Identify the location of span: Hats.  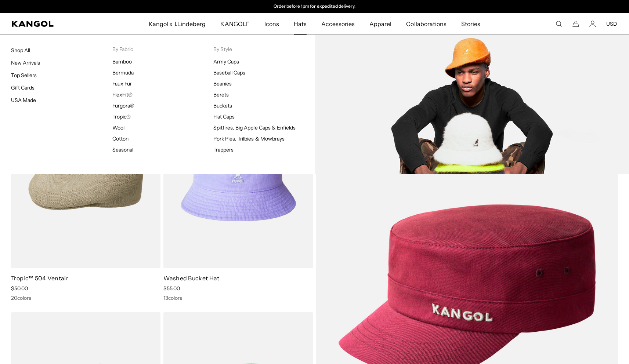
(300, 23).